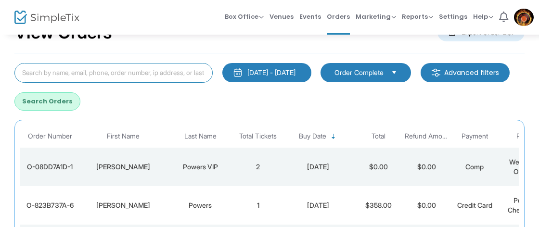  What do you see at coordinates (50, 136) in the screenshot?
I see `span: Order Number` at bounding box center [50, 136].